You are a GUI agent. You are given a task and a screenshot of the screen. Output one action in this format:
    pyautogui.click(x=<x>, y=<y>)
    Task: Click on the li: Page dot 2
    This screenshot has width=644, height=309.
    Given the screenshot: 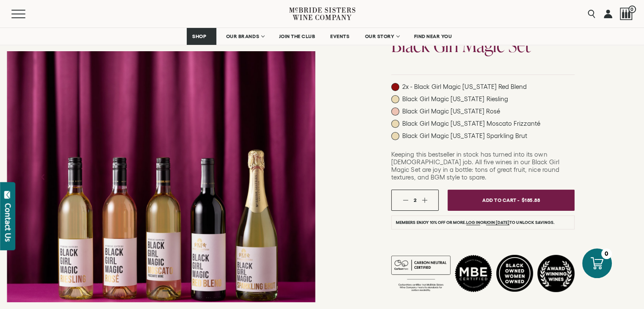 What is the action you would take?
    pyautogui.click(x=167, y=291)
    